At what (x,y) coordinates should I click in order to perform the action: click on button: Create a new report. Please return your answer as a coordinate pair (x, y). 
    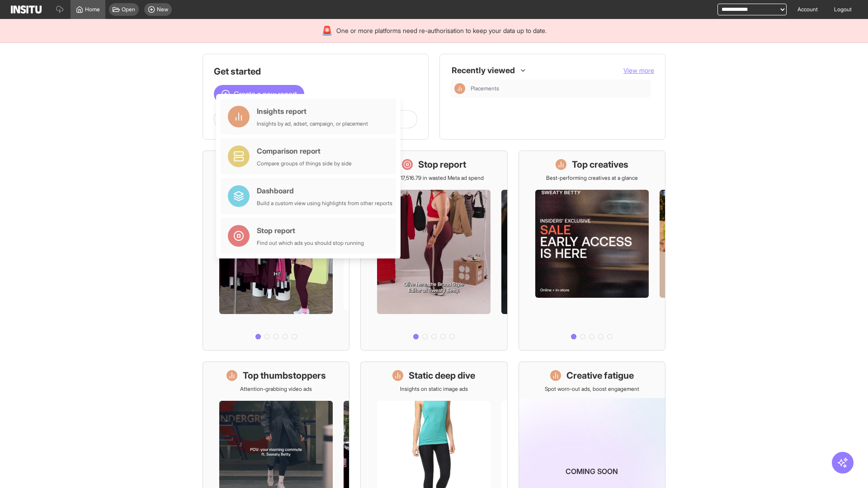
    Looking at the image, I should click on (259, 94).